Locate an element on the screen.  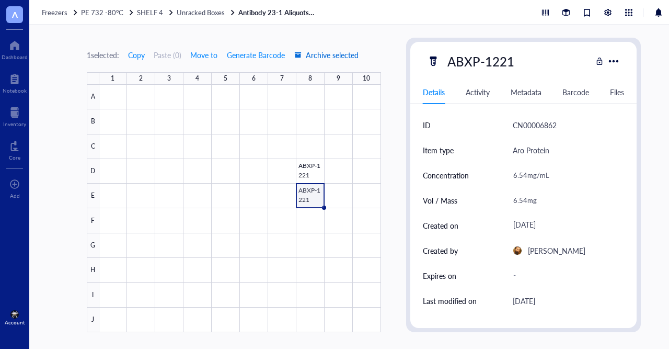
div: H is located at coordinates (93, 270).